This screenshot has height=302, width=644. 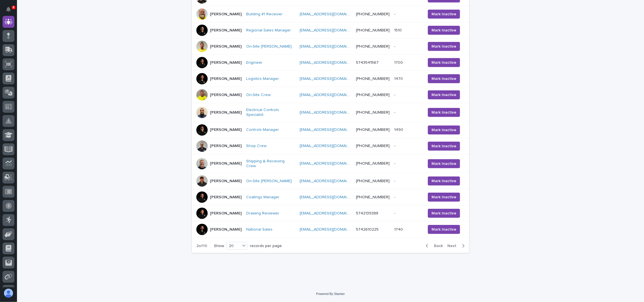 What do you see at coordinates (263, 130) in the screenshot?
I see `a: Controls Manager` at bounding box center [263, 130].